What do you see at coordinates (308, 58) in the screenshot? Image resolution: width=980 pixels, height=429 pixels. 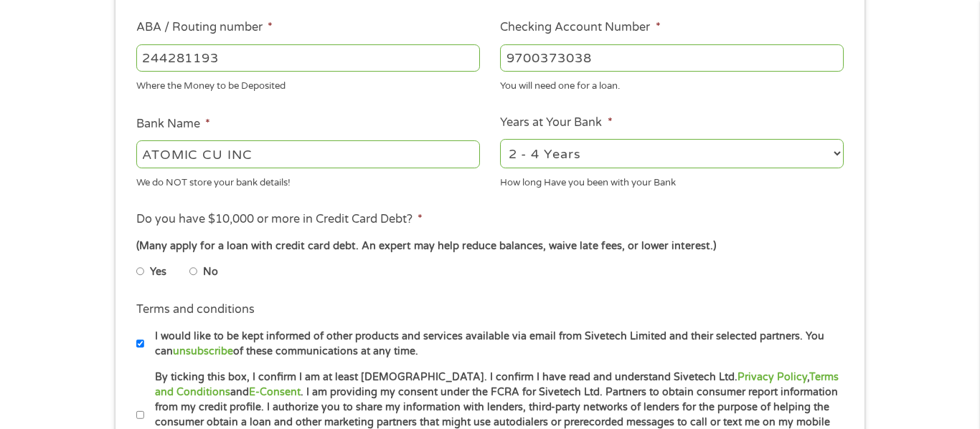 I see `input: 263177916` at bounding box center [308, 58].